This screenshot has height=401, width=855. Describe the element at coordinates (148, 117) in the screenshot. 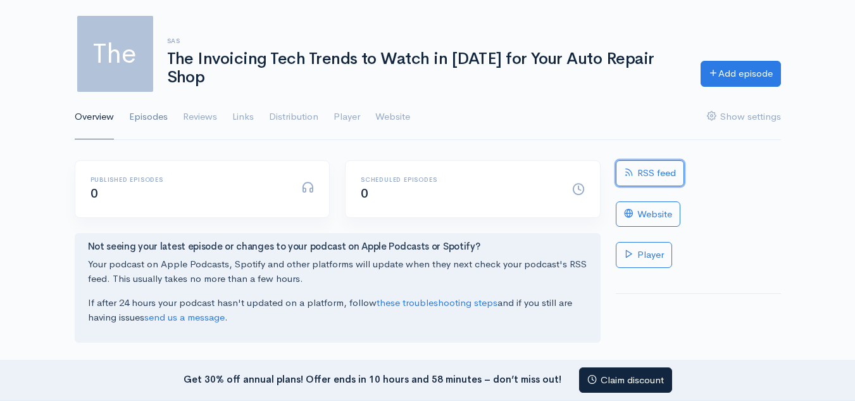

I see `a: Episodes` at that location.